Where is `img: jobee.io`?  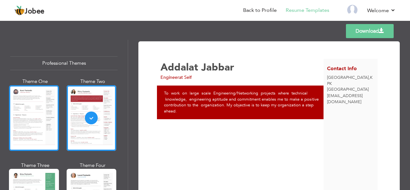 img: jobee.io is located at coordinates (20, 11).